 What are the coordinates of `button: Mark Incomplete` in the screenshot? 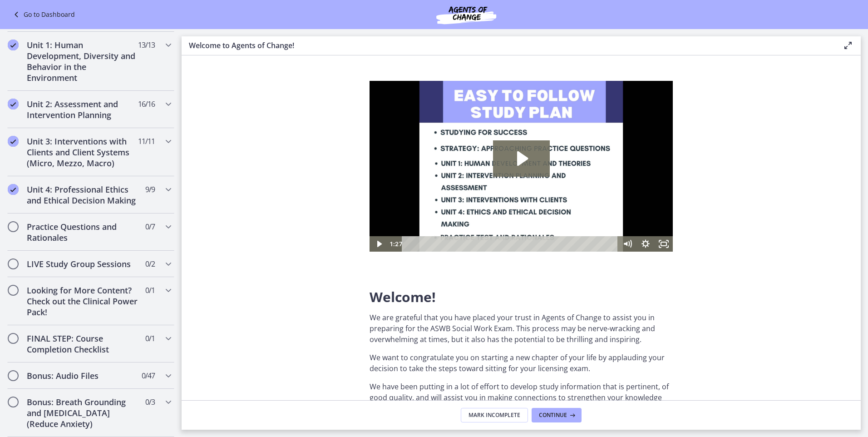 It's located at (495, 416).